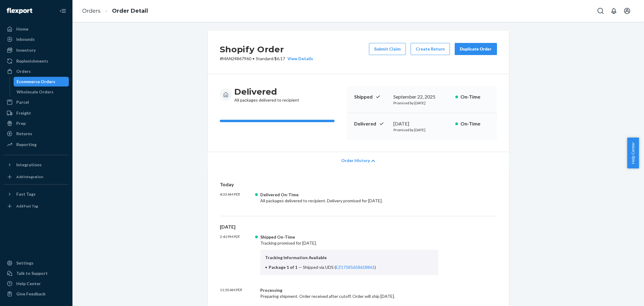 This screenshot has width=644, height=306. I want to click on div: Talk to Support, so click(32, 273).